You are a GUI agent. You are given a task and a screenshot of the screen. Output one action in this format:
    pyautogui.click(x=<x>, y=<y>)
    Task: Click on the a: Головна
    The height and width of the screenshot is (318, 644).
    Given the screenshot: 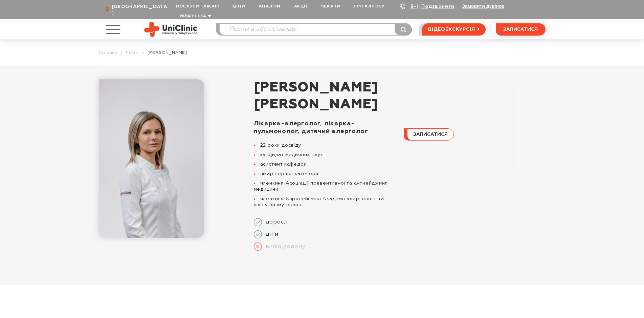 What is the action you would take?
    pyautogui.click(x=108, y=52)
    